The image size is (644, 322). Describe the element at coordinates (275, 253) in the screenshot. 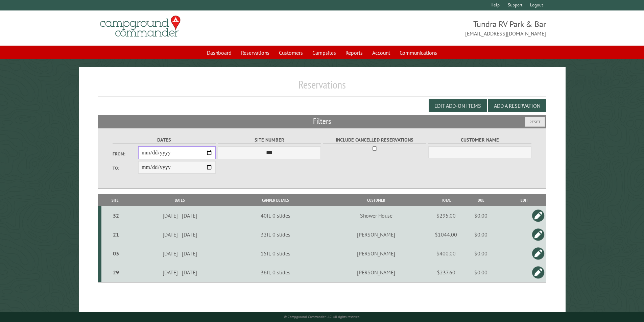

I see `td: 15ft, 0 slides` at that location.